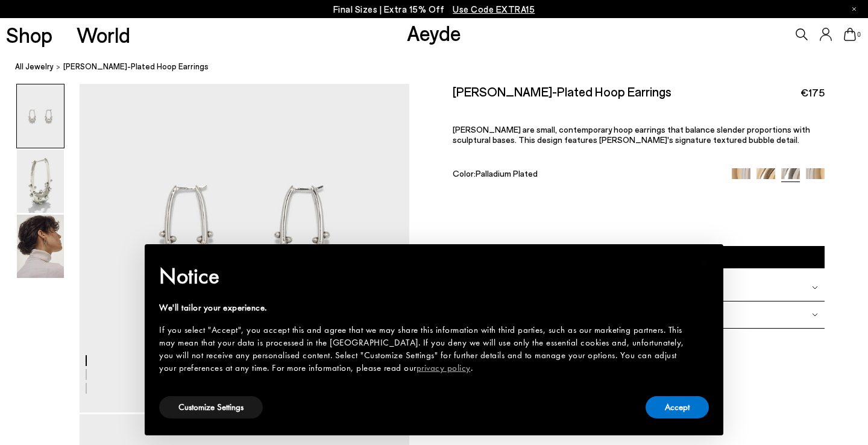 This screenshot has height=445, width=868. What do you see at coordinates (586, 175) in the screenshot?
I see `div: Color:` at bounding box center [586, 175].